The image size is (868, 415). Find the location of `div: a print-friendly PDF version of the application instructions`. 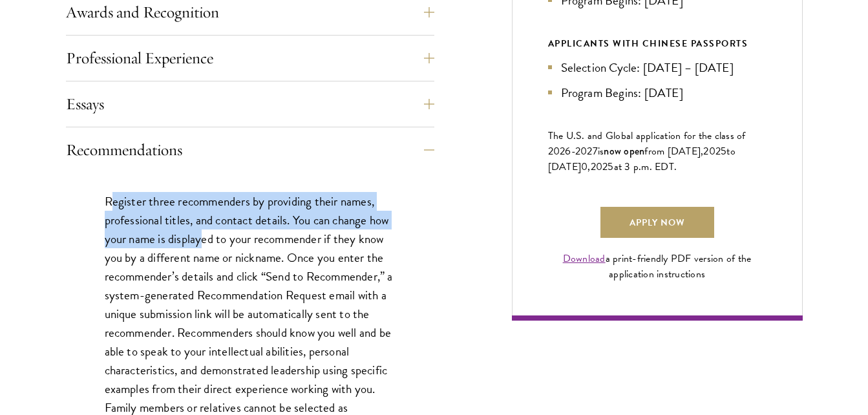

div: a print-friendly PDF version of the application instructions is located at coordinates (658, 267).